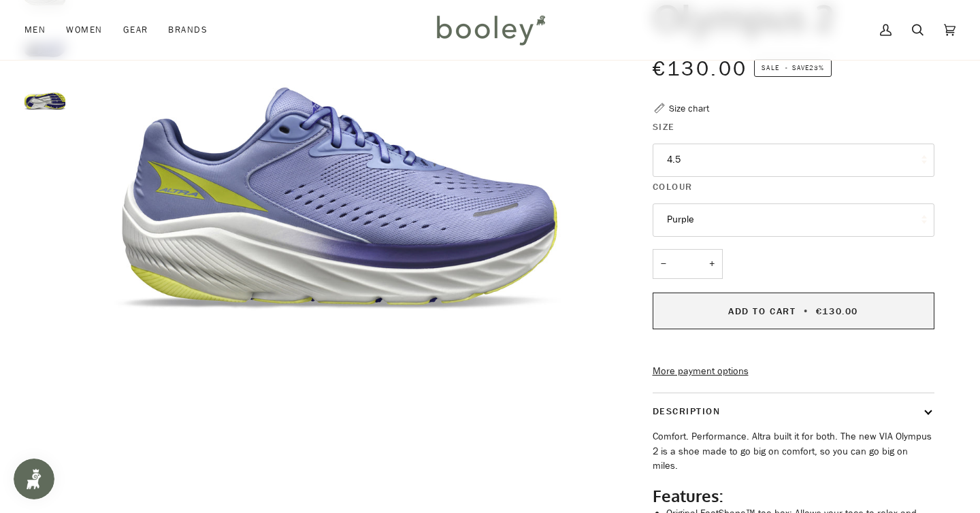  I want to click on span: Men, so click(34, 30).